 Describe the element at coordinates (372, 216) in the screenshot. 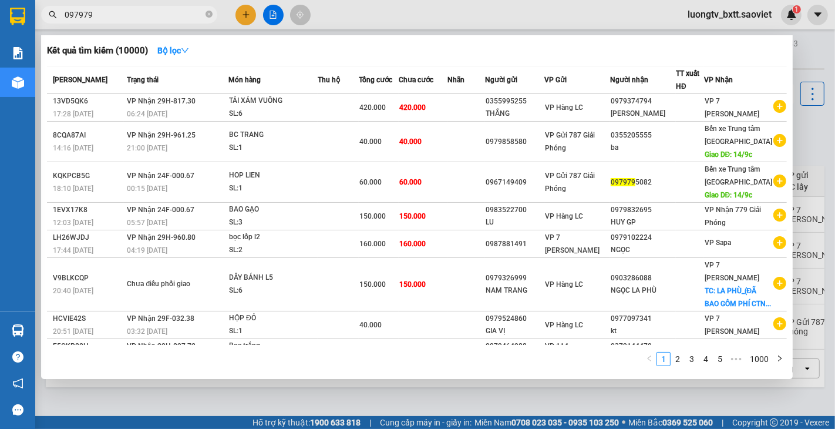

I see `span: 150.000` at that location.